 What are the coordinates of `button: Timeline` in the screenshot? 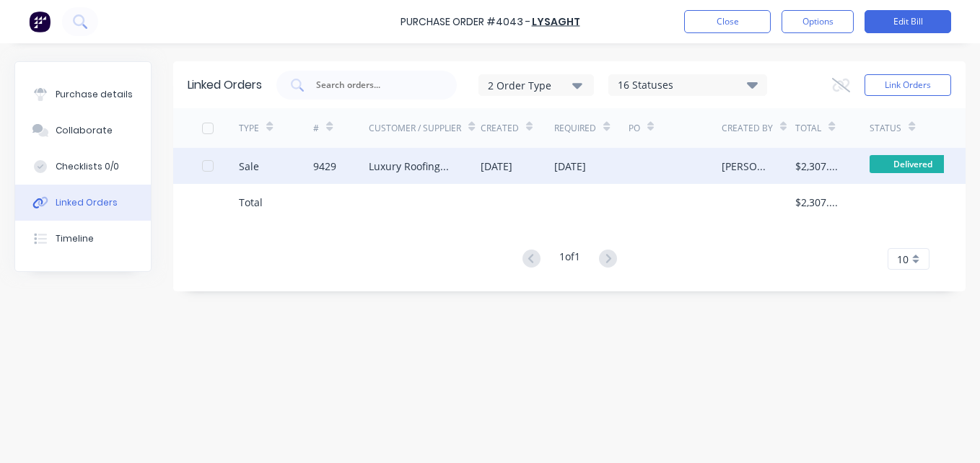 It's located at (83, 239).